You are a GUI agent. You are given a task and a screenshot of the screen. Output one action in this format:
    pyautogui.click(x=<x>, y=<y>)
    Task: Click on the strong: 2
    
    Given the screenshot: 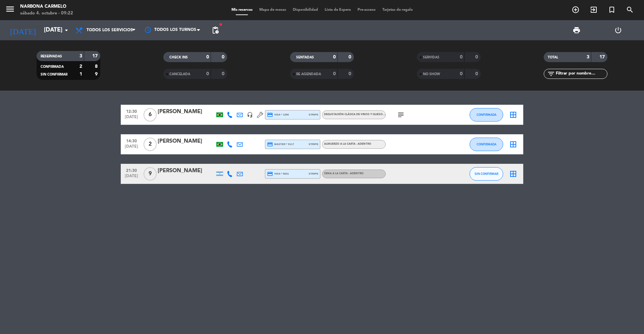 What is the action you would take?
    pyautogui.click(x=81, y=67)
    